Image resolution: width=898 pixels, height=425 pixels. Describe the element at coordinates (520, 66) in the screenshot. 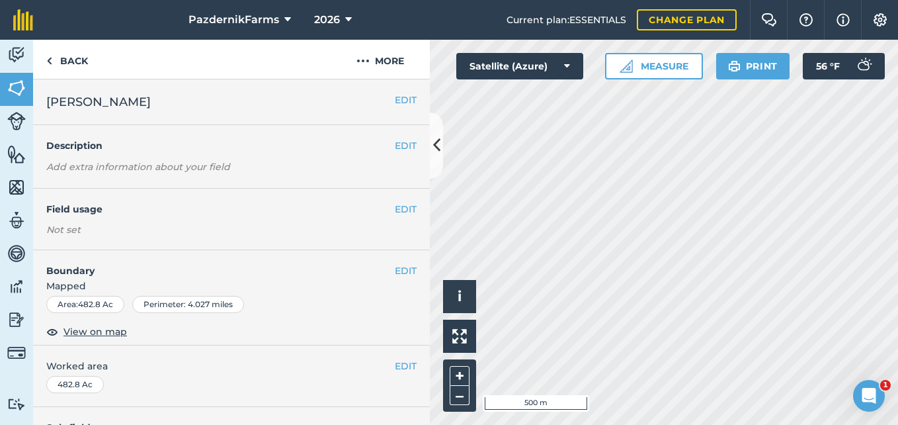

I see `button: Satellite (Azure)` at that location.